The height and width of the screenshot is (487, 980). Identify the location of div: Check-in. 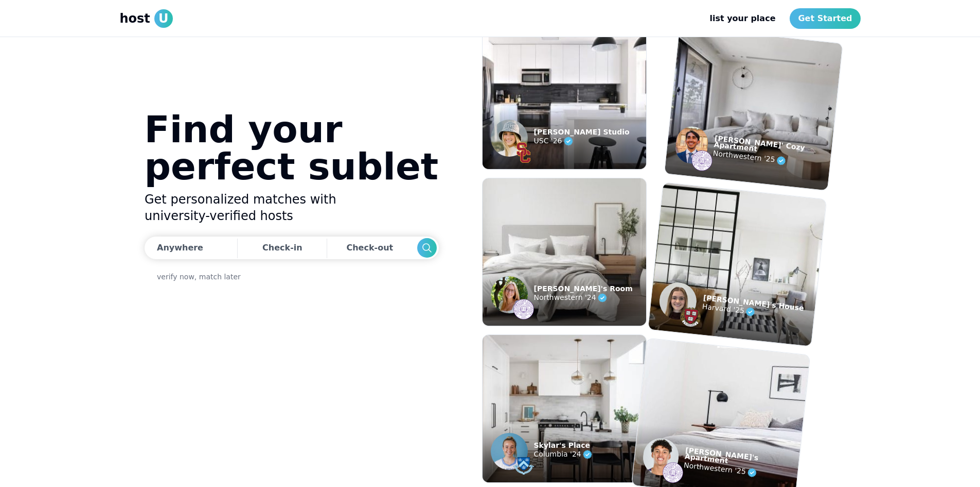
(283, 248).